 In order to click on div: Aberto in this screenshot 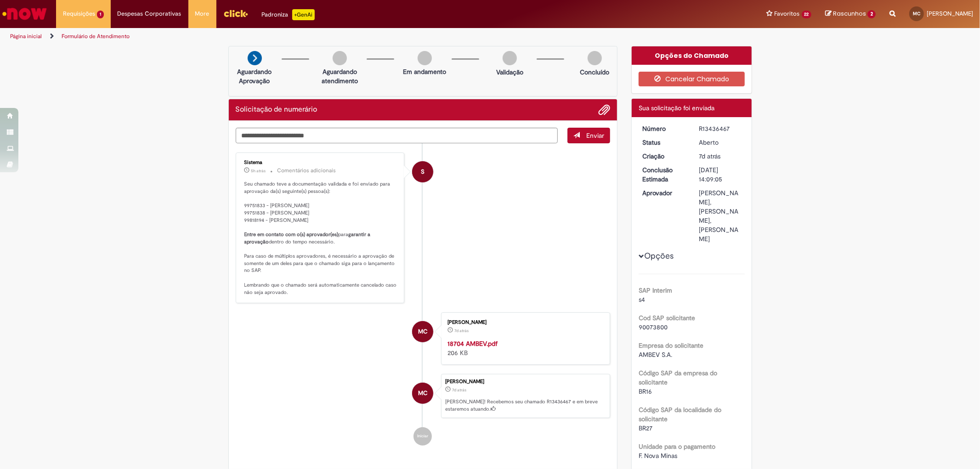, I will do `click(720, 142)`.